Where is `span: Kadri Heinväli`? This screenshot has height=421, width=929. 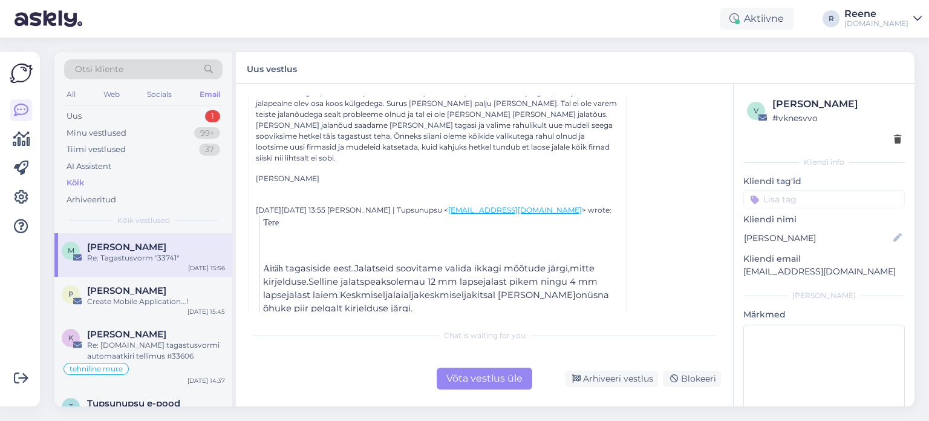
span: Kadri Heinväli is located at coordinates (126, 334).